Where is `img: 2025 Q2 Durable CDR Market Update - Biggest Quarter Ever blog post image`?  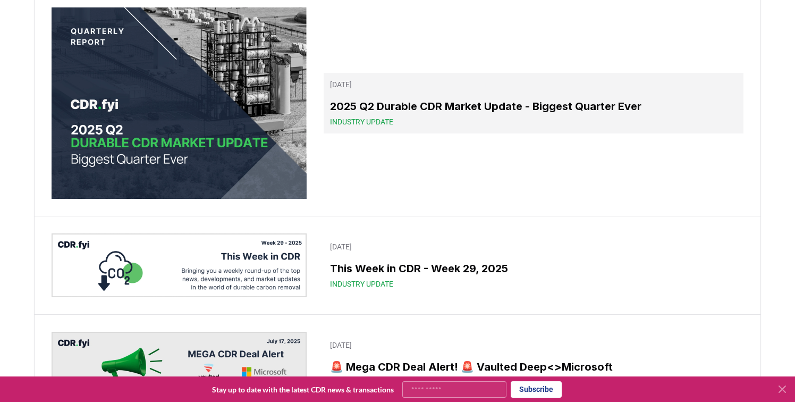
img: 2025 Q2 Durable CDR Market Update - Biggest Quarter Ever blog post image is located at coordinates (179, 103).